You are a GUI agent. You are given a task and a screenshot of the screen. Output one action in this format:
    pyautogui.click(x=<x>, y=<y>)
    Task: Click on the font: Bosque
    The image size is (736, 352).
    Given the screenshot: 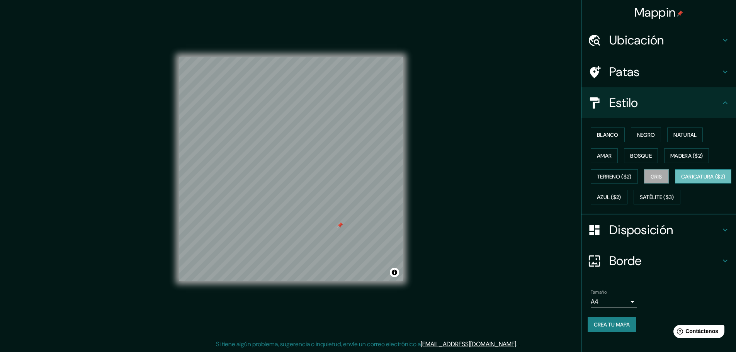 What is the action you would take?
    pyautogui.click(x=641, y=156)
    